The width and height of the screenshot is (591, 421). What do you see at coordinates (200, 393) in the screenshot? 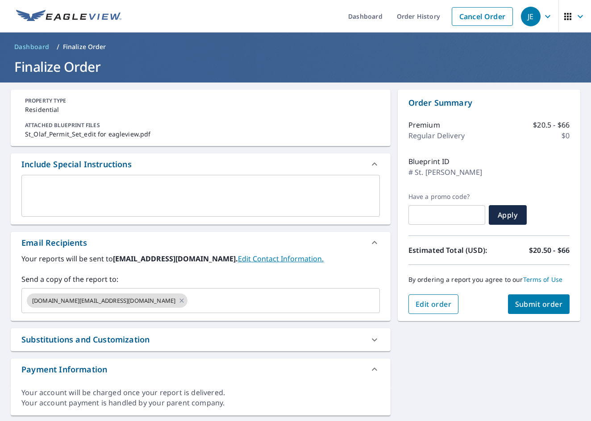
I see `div: Your account will be charged once your report is delivered.` at bounding box center [200, 393].